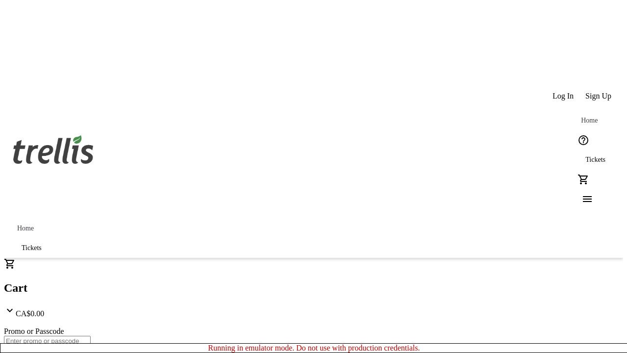 The height and width of the screenshot is (353, 627). What do you see at coordinates (314, 288) in the screenshot?
I see `div: CartCA$0.00` at bounding box center [314, 288].